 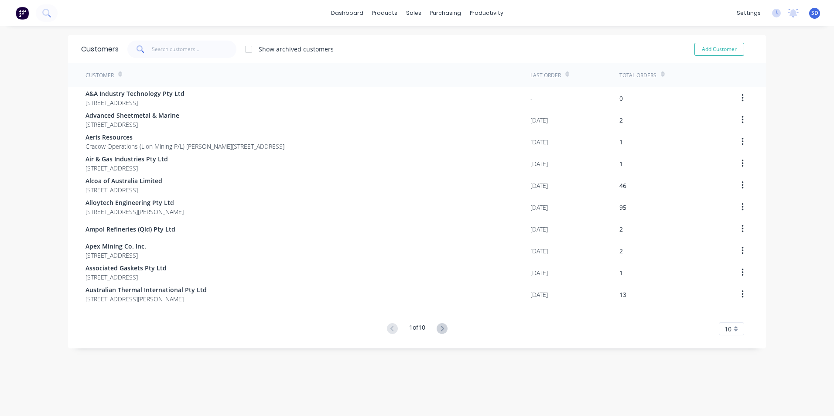 What do you see at coordinates (623, 294) in the screenshot?
I see `div: 13` at bounding box center [623, 294].